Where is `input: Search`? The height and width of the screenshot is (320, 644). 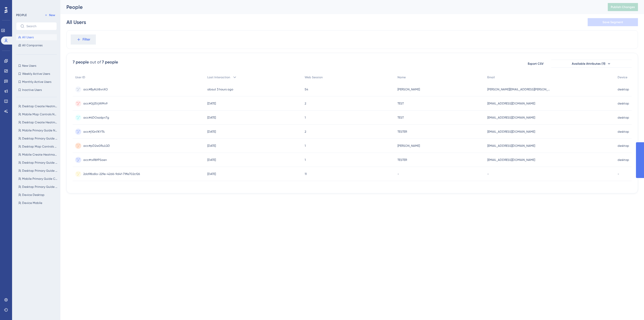 input: Search is located at coordinates (40, 26).